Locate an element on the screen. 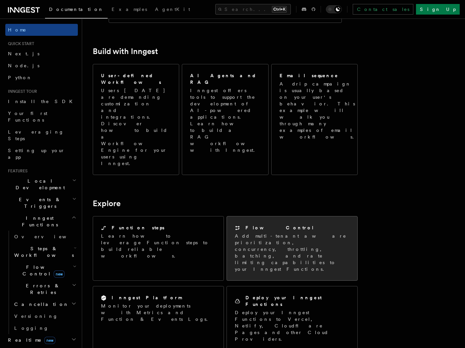  h2: Function steps is located at coordinates (138, 228).